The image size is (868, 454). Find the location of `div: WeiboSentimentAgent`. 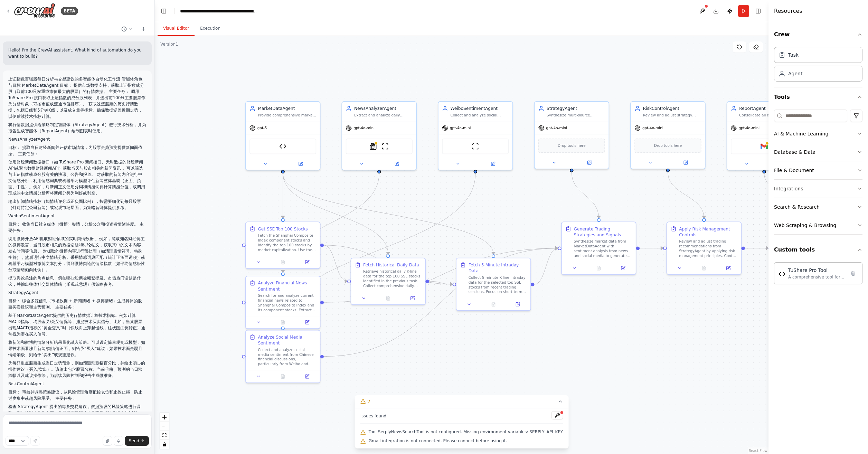

div: WeiboSentimentAgent is located at coordinates (480, 108).